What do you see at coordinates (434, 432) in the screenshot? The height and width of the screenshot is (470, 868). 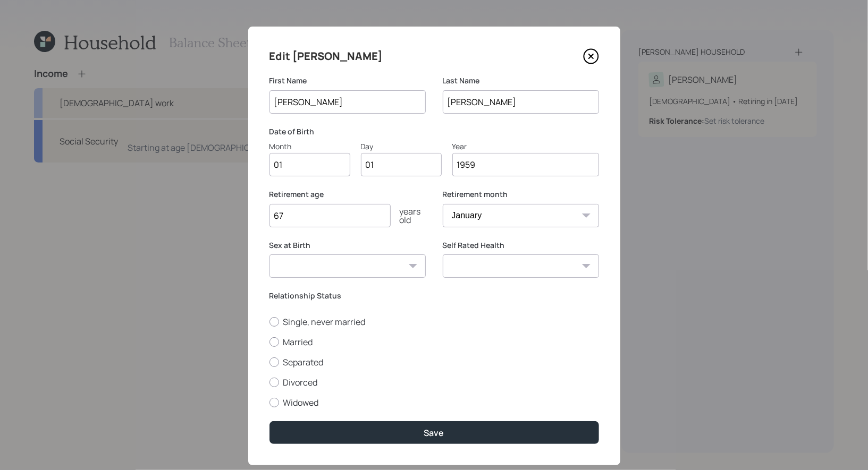 I see `button: Save` at bounding box center [434, 432].